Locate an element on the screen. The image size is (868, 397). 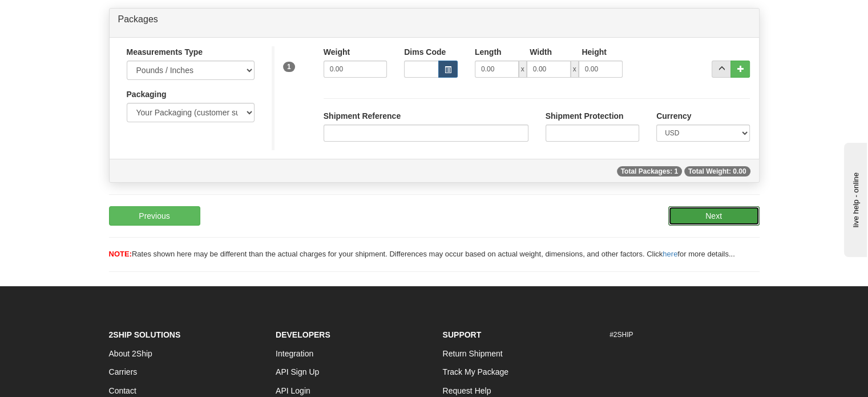
a: API Login is located at coordinates (293, 391).